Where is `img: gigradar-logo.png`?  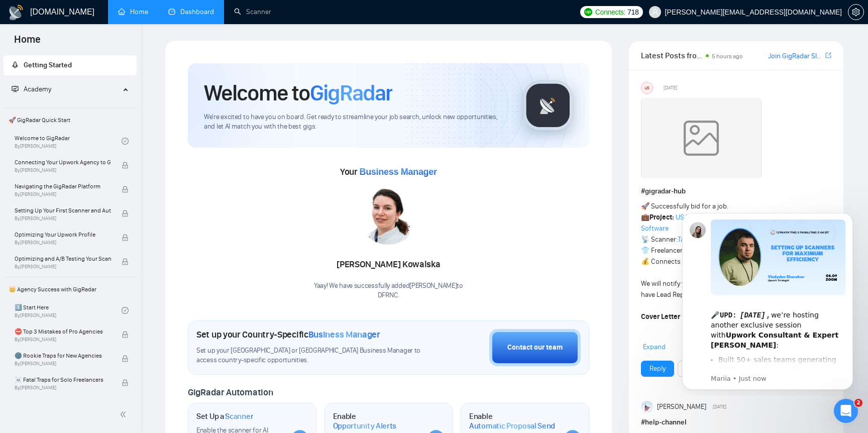
img: gigradar-logo.png is located at coordinates (548, 106).